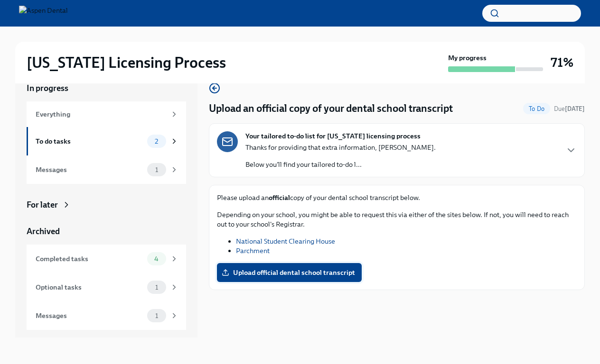  Describe the element at coordinates (289, 273) in the screenshot. I see `span: Upload official dental school transcript` at that location.